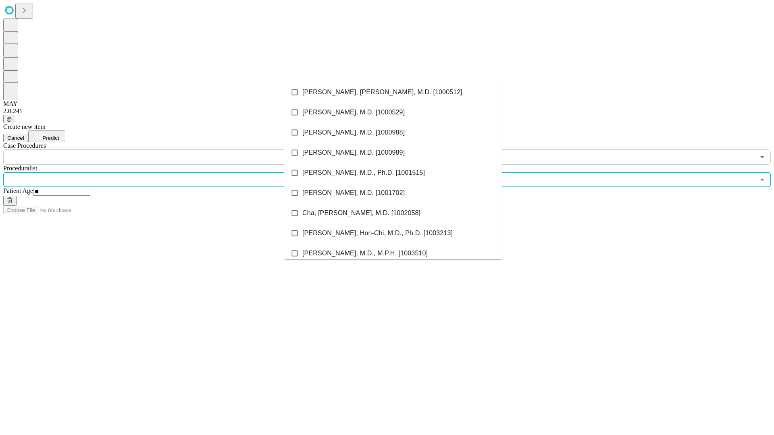 This screenshot has height=435, width=774. I want to click on button: Open, so click(762, 157).